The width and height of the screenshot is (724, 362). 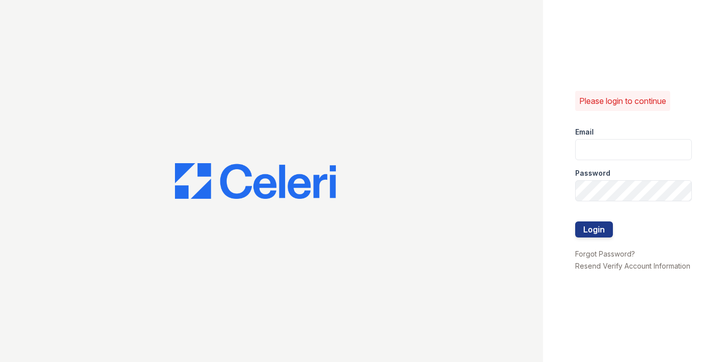 What do you see at coordinates (593, 173) in the screenshot?
I see `label: Password` at bounding box center [593, 173].